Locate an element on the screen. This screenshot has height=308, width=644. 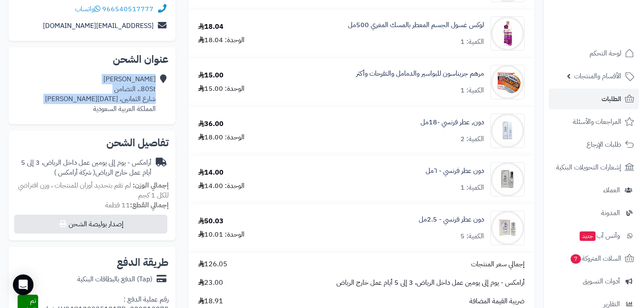
span: لوحة التحكم is located at coordinates (606, 53).